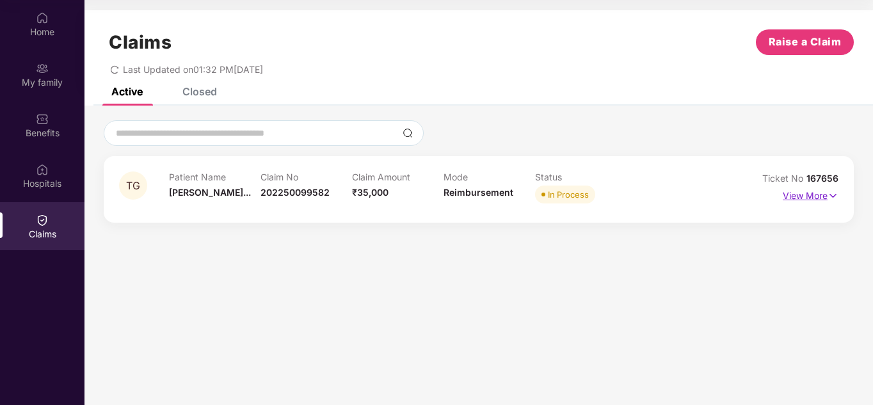 The width and height of the screenshot is (873, 405). Describe the element at coordinates (42, 220) in the screenshot. I see `img: svg+xml;base64,PHN2ZyBpZD0iQ2xhaW0iIHhtbG5zPSJodHRwOi8vd3d3LnczLm9yZy8yMDAwL3N2ZyIgd2lkdGg9IjIwIi...` at that location.